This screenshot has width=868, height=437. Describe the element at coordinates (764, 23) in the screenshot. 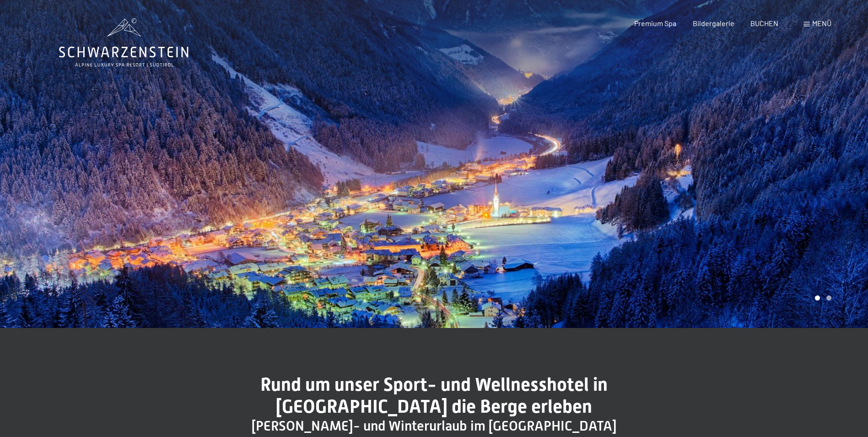

I see `span: BUCHEN` at that location.